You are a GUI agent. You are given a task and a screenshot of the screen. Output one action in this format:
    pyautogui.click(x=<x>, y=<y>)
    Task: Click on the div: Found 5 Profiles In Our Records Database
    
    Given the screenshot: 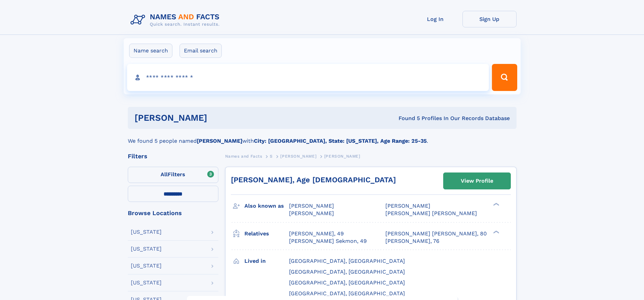 What is the action you would take?
    pyautogui.click(x=407, y=118)
    